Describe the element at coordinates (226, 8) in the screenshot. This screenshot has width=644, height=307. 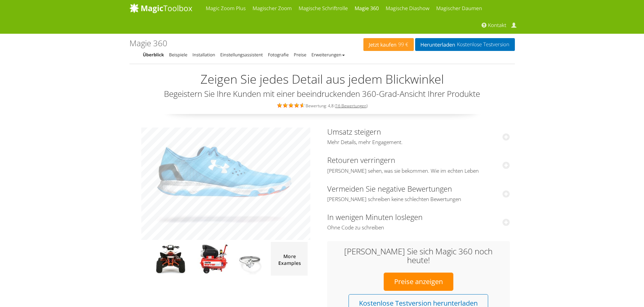
I see `font: Magic Zoom Plus` at that location.